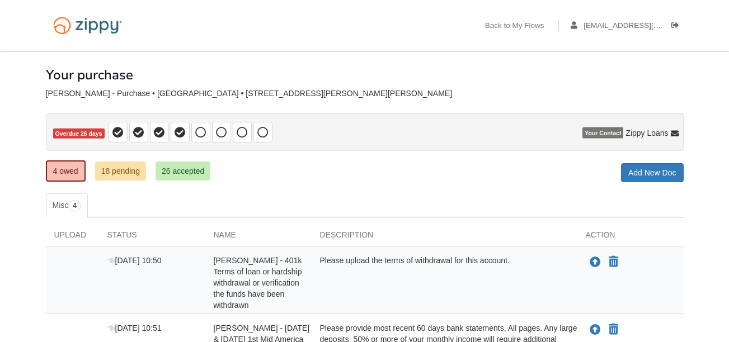 The width and height of the screenshot is (729, 342). What do you see at coordinates (120, 171) in the screenshot?
I see `a: 18 pending` at bounding box center [120, 171].